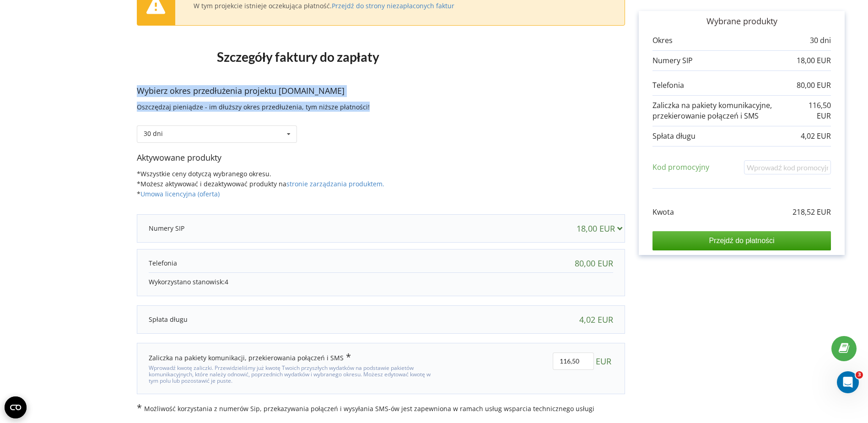 The width and height of the screenshot is (868, 423). I want to click on p: 4,02 EUR, so click(816, 136).